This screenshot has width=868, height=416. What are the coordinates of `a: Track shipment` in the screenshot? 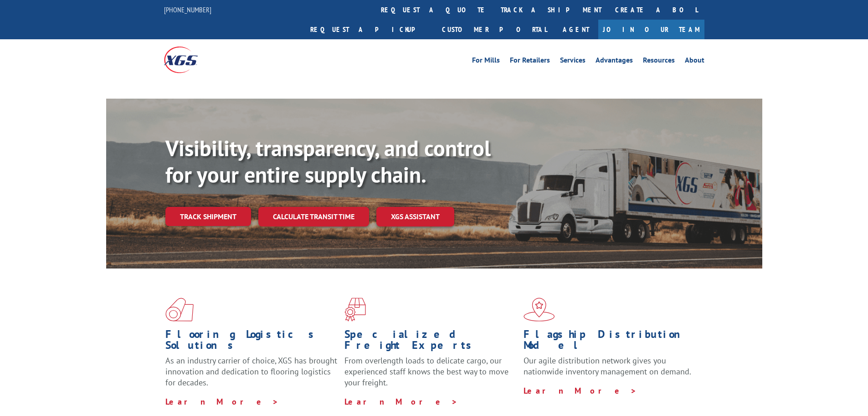 It's located at (209, 216).